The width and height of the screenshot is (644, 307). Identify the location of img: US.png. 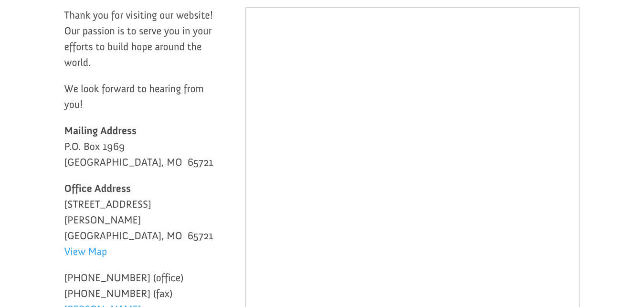
(21, 42).